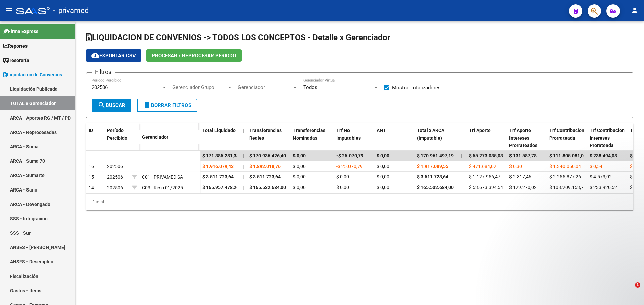 This screenshot has height=305, width=644. What do you see at coordinates (430, 134) in the screenshot?
I see `span: Total x ARCA (imputable)` at bounding box center [430, 134].